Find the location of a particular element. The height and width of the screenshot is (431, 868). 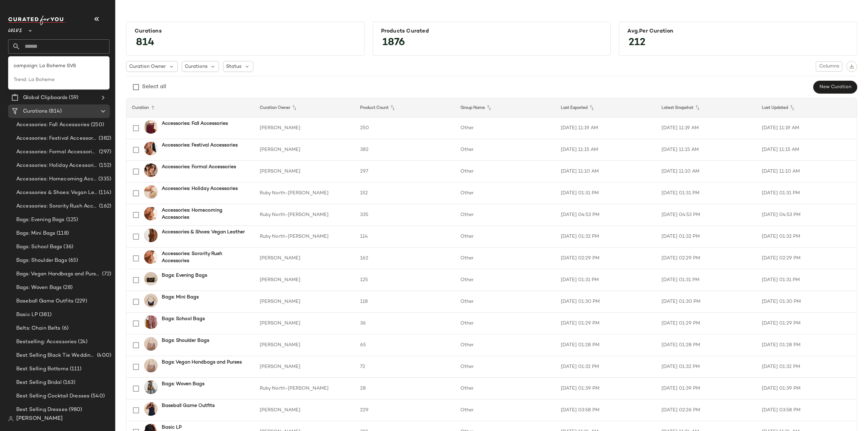

button: Columns is located at coordinates (829, 67).